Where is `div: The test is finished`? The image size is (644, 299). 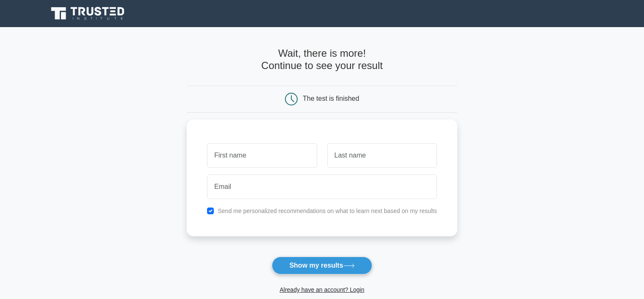
div: The test is finished is located at coordinates (330, 98).